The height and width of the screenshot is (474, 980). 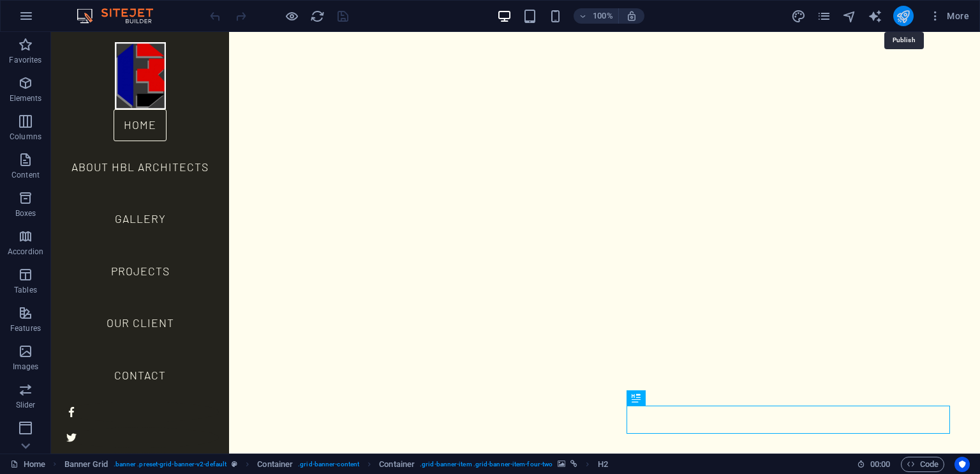 What do you see at coordinates (291, 16) in the screenshot?
I see `button: Click here to leave preview mode and continue editing` at bounding box center [291, 16].